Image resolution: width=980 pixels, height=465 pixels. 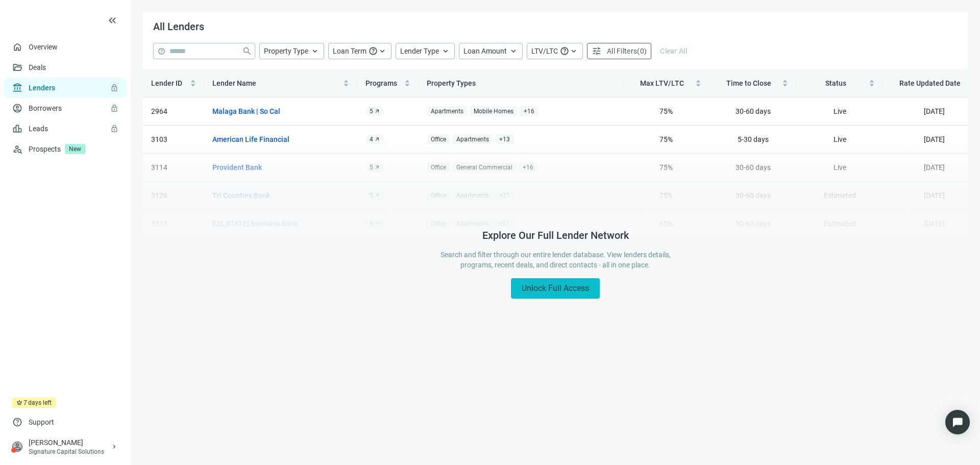 What do you see at coordinates (555, 288) in the screenshot?
I see `button: Unlock Full Access` at bounding box center [555, 288].